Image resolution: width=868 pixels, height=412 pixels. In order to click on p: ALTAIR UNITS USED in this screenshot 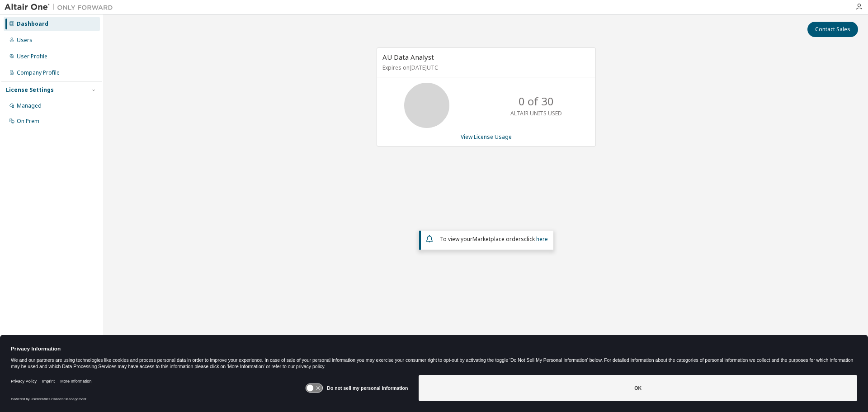, I will do `click(537, 113)`.